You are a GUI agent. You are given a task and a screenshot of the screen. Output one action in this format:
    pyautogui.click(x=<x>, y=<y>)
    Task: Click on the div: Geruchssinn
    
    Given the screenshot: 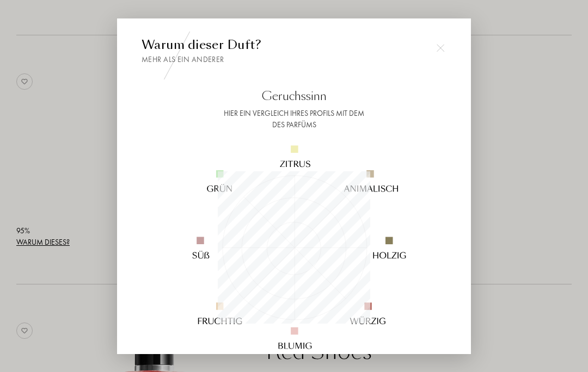 What is the action you would take?
    pyautogui.click(x=294, y=96)
    